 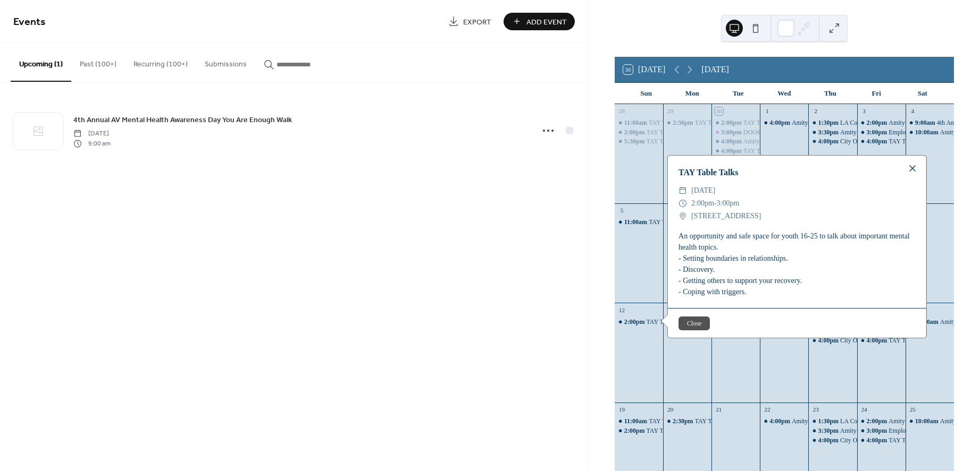 I want to click on div: 24, so click(x=864, y=410).